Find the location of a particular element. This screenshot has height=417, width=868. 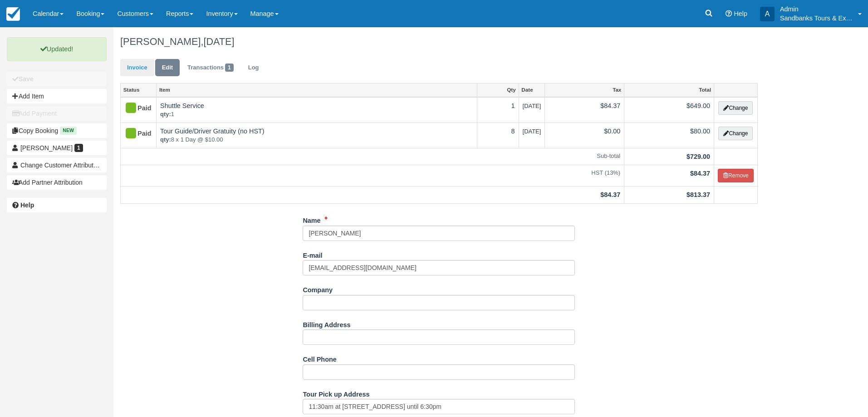

a: Qty is located at coordinates (498, 90).